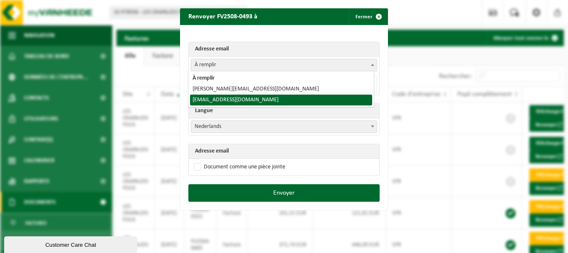 Image resolution: width=568 pixels, height=253 pixels. I want to click on span: À remplir, so click(284, 65).